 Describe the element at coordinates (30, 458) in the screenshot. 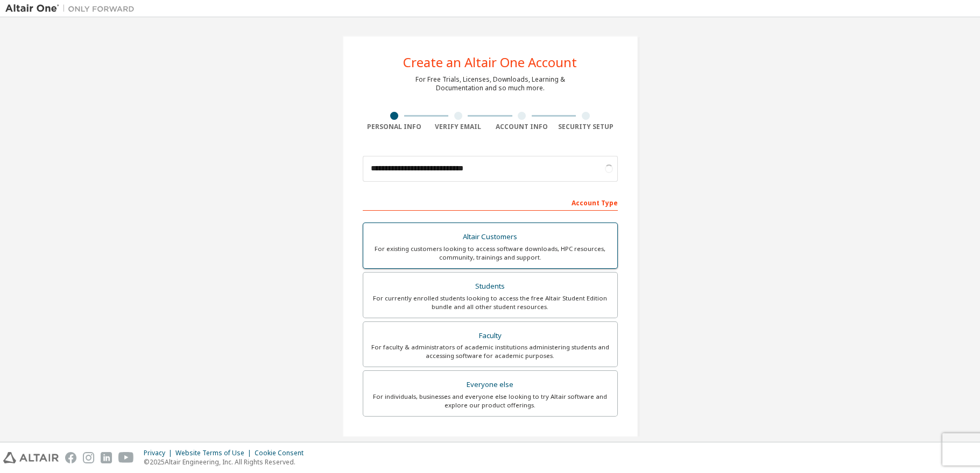

I see `img: altair_logo.svg` at that location.